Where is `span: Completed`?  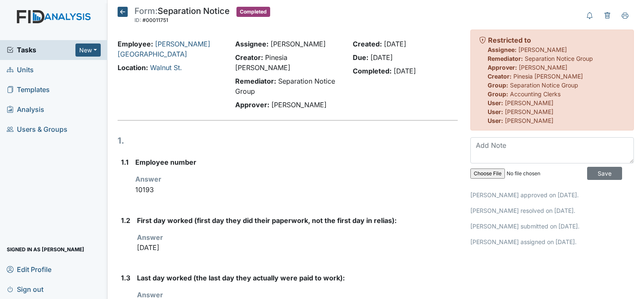 span: Completed is located at coordinates (254, 12).